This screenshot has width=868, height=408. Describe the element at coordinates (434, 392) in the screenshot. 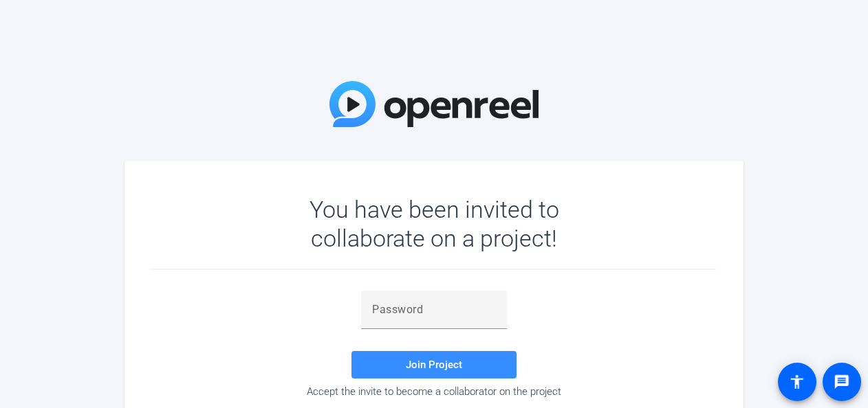

I see `div: Accept the invite to become a collaborator on the project` at that location.